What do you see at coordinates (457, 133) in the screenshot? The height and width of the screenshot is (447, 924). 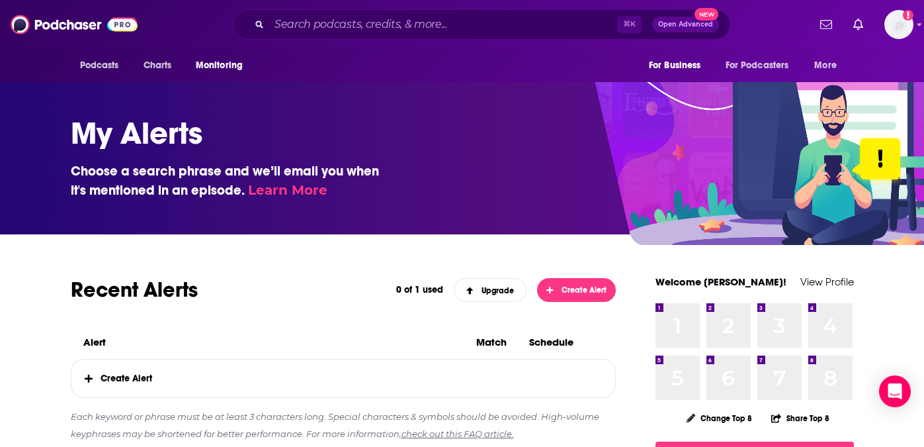 I see `h1: My Alerts` at bounding box center [457, 133].